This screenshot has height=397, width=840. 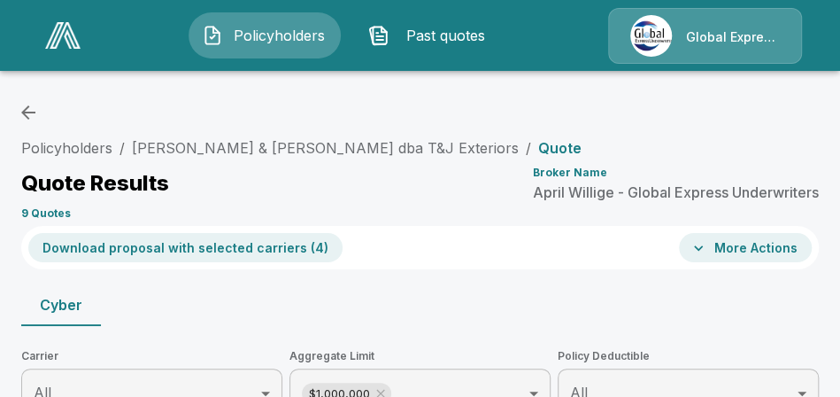 What do you see at coordinates (688, 356) in the screenshot?
I see `span: Policy Deductible` at bounding box center [688, 356].